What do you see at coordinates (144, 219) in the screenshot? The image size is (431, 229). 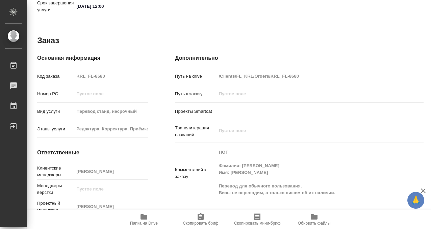 I see `button: Папка на Drive` at bounding box center [144, 219].